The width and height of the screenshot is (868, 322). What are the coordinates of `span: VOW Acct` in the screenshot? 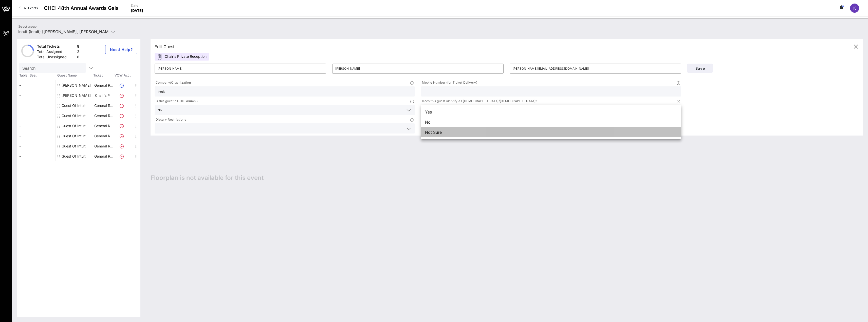 It's located at (123, 75).